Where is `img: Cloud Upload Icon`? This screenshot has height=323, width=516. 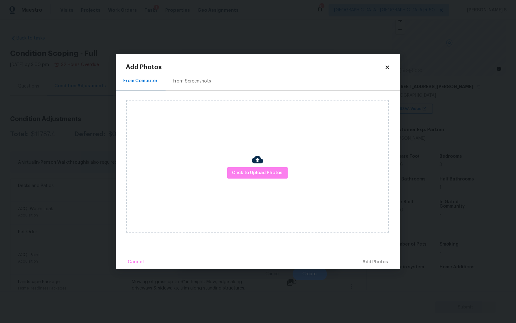
img: Cloud Upload Icon is located at coordinates (258, 160).